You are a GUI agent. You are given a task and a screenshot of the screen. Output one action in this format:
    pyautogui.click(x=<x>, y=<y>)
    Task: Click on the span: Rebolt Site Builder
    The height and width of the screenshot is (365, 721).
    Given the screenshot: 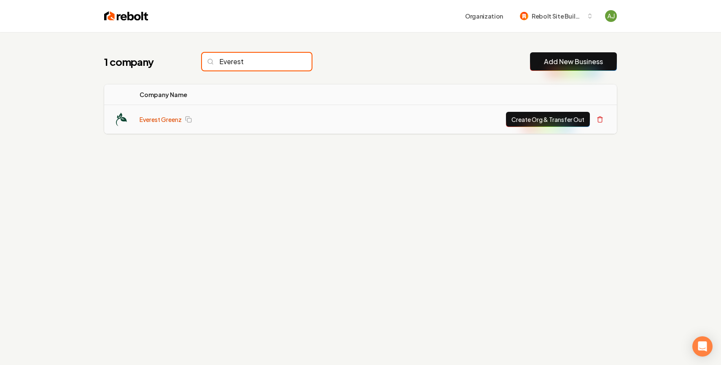 What is the action you would take?
    pyautogui.click(x=557, y=16)
    